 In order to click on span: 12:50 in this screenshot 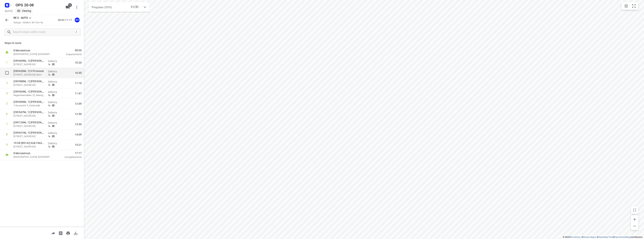, I will do `click(78, 114)`.